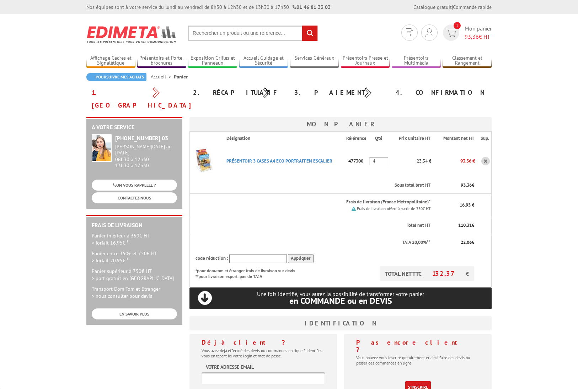 The image size is (578, 389). What do you see at coordinates (134, 275) in the screenshot?
I see `p: Panier supérieur à 750€ HT` at bounding box center [134, 275].